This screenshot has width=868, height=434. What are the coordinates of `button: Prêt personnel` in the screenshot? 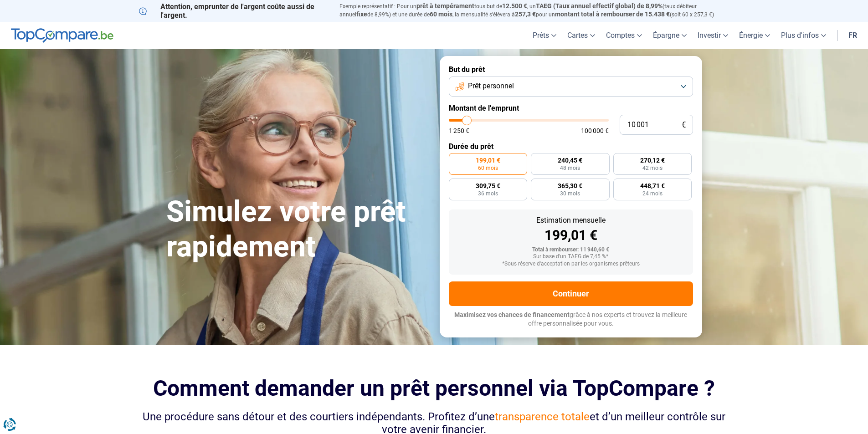 It's located at (571, 86).